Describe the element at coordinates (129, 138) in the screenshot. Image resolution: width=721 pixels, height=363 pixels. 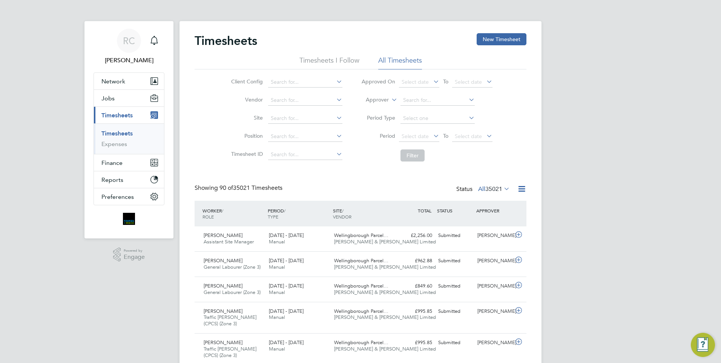
I see `div: Timesheets` at that location.